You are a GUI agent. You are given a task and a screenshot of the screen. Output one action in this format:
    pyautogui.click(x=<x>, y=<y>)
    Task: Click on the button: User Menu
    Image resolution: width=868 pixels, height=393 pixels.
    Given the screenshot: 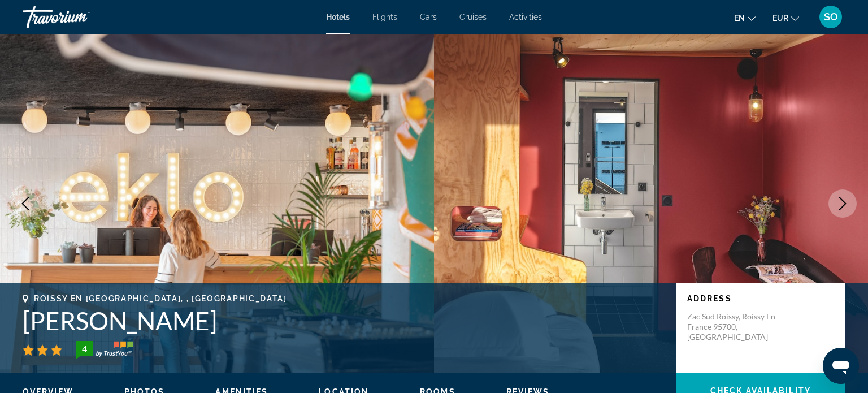 What is the action you would take?
    pyautogui.click(x=831, y=17)
    